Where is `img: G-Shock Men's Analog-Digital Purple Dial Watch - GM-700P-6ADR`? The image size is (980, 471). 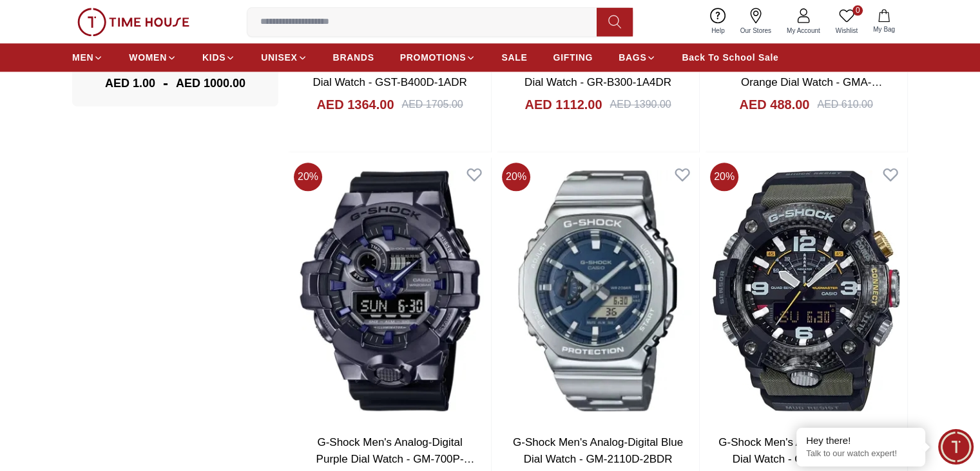 img: G-Shock Men's Analog-Digital Purple Dial Watch - GM-700P-6ADR is located at coordinates (390, 290).